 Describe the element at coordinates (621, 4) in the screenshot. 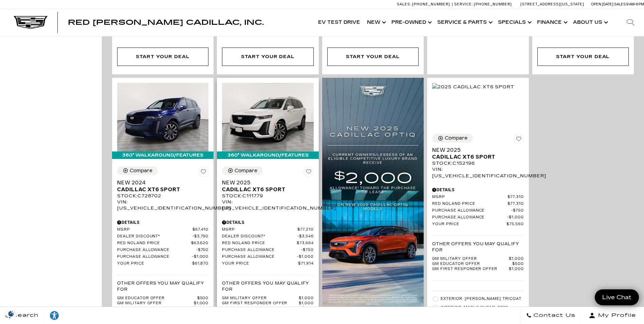

I see `span: Sales:` at that location.